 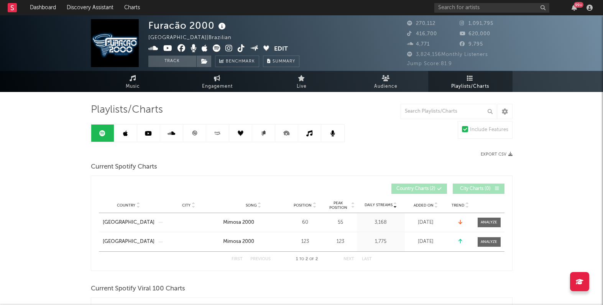 I want to click on span: 620,000, so click(x=475, y=34).